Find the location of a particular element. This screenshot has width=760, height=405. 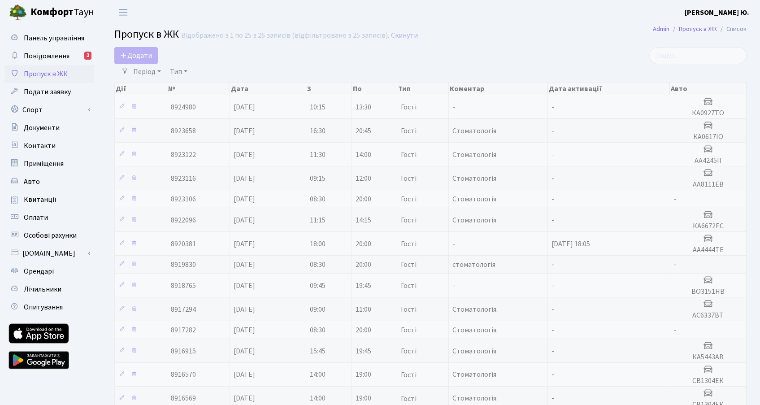

h5: АС6337ВТ is located at coordinates (708, 315).